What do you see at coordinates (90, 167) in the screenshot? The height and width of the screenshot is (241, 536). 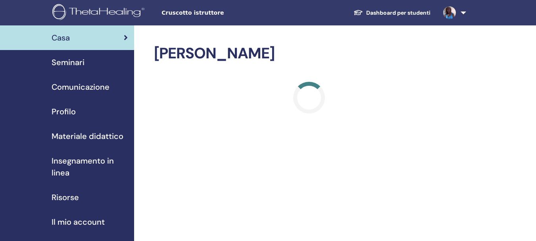 I see `span: Insegnamento in linea` at bounding box center [90, 167].